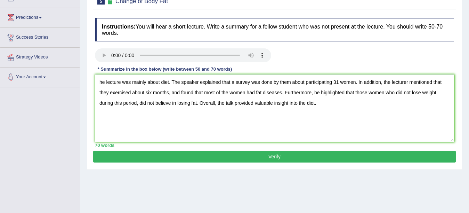 Image resolution: width=469 pixels, height=213 pixels. I want to click on h4: You will hear a short lecture. Write a summary for a fellow student who was not present at the le..., so click(275, 30).